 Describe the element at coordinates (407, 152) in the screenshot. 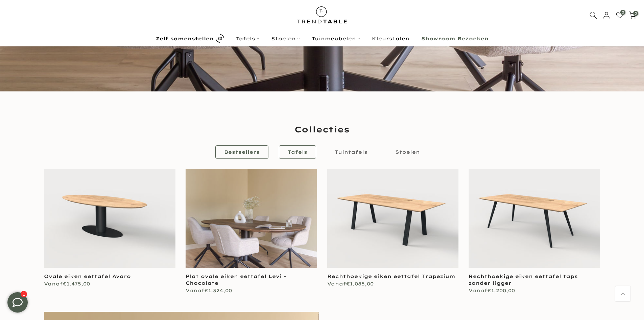

I see `span: Stoelen` at that location.